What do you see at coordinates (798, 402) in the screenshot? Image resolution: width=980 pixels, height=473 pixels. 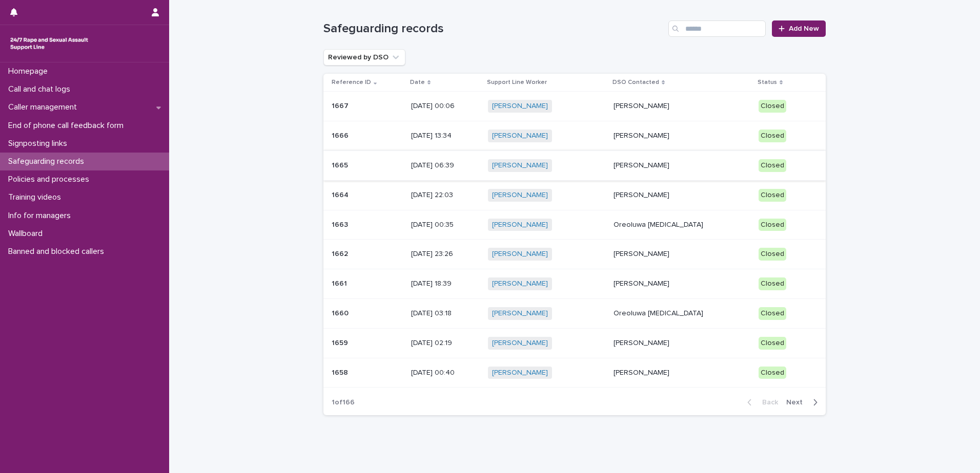 I see `span: Next` at bounding box center [798, 402].